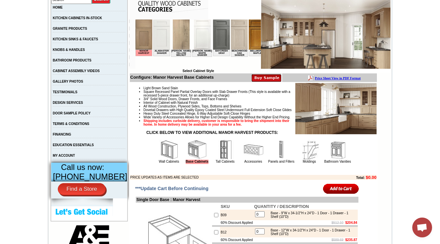 Image resolution: width=440 pixels, height=244 pixels. What do you see at coordinates (192, 106) in the screenshot?
I see `span: All Wood Construction, Plywood Sides, Tops, Bottoms and Shelves` at bounding box center [192, 106].